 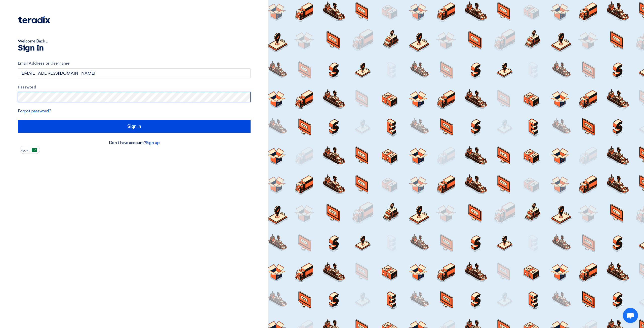 What do you see at coordinates (34, 20) in the screenshot?
I see `img: Teradix logo` at bounding box center [34, 20].